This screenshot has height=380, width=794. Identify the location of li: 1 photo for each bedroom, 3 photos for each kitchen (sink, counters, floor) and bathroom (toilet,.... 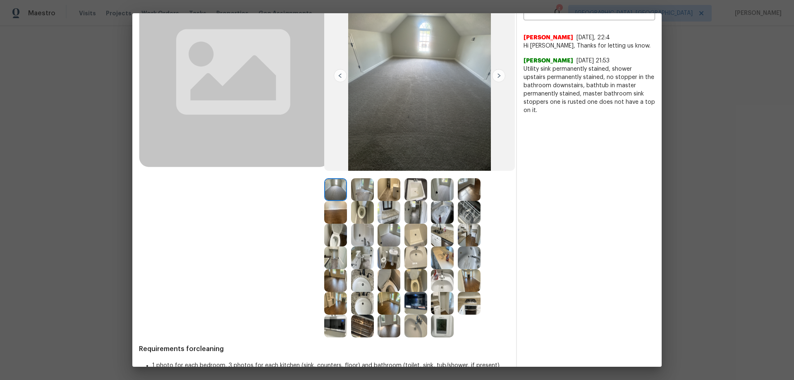
(331, 366).